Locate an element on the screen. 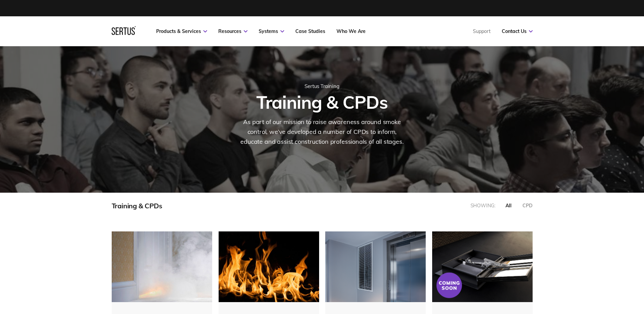 This screenshot has width=644, height=314. div: all is located at coordinates (509, 205).